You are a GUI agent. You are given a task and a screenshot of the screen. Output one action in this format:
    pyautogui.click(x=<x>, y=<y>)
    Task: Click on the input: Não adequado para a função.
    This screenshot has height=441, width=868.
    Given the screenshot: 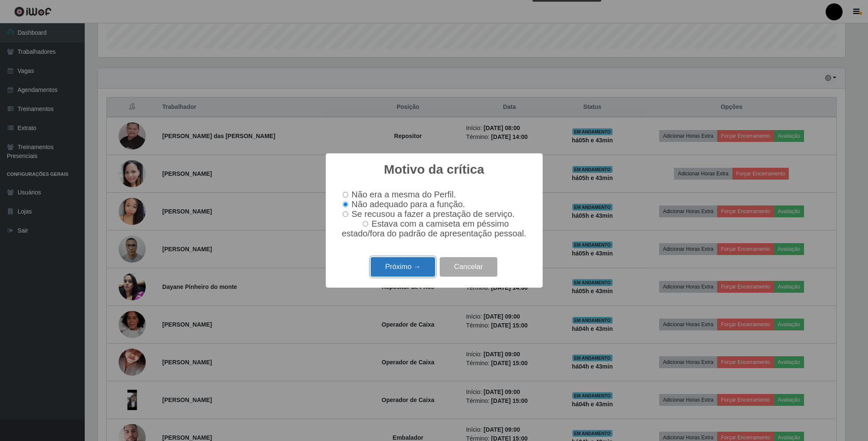 What is the action you would take?
    pyautogui.click(x=345, y=204)
    